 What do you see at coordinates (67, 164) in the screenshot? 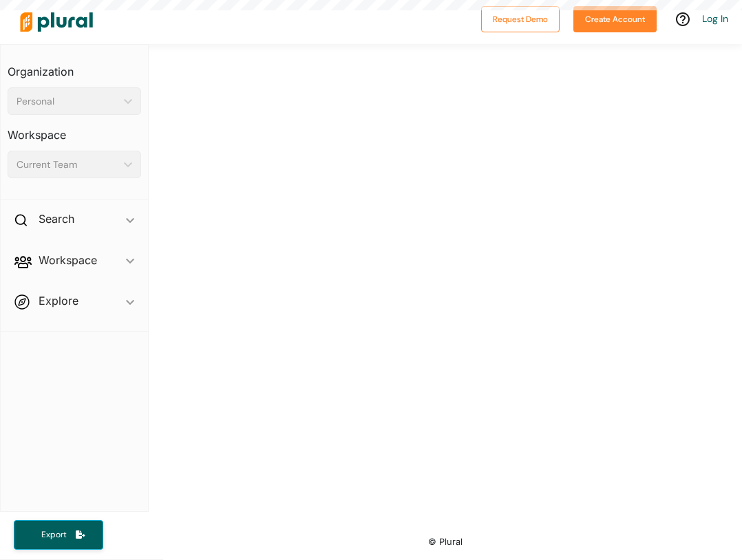
I see `div: Current Team` at bounding box center [67, 164].